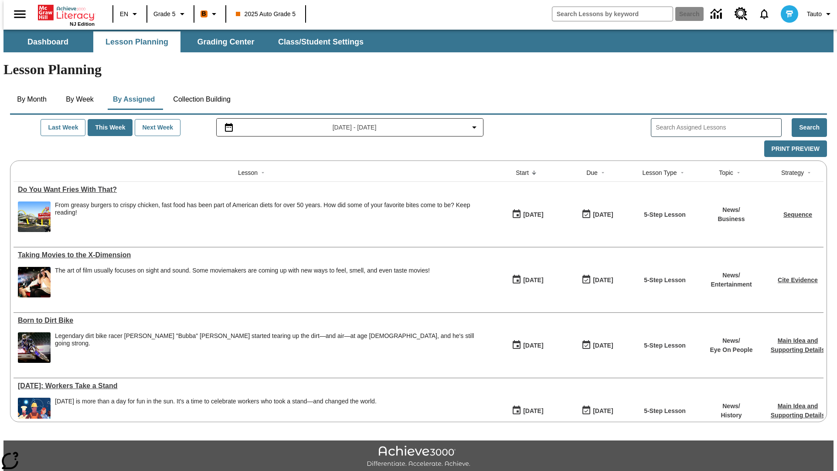 The height and width of the screenshot is (471, 837). What do you see at coordinates (592, 173) in the screenshot?
I see `div: Due` at bounding box center [592, 173].